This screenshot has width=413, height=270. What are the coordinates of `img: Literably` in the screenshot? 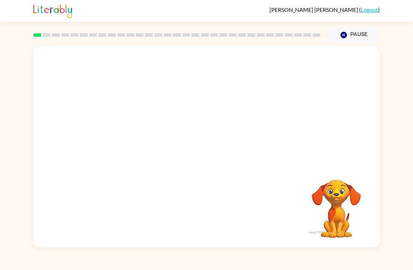 It's located at (53, 11).